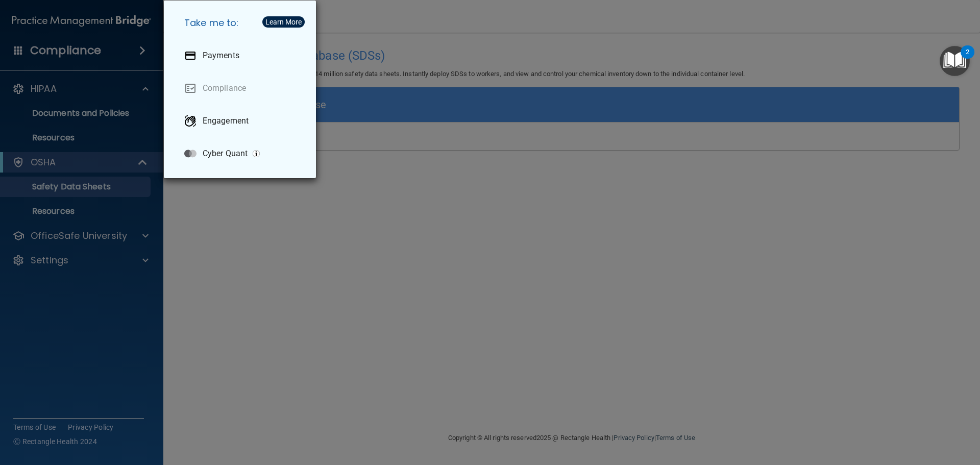  What do you see at coordinates (225, 121) in the screenshot?
I see `p: Engagement` at bounding box center [225, 121].